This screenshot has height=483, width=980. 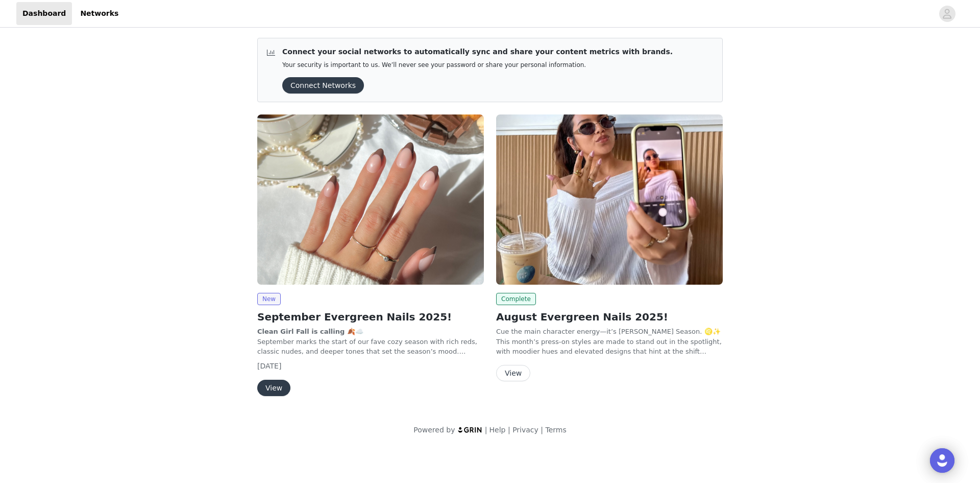 I want to click on img: logo, so click(x=470, y=429).